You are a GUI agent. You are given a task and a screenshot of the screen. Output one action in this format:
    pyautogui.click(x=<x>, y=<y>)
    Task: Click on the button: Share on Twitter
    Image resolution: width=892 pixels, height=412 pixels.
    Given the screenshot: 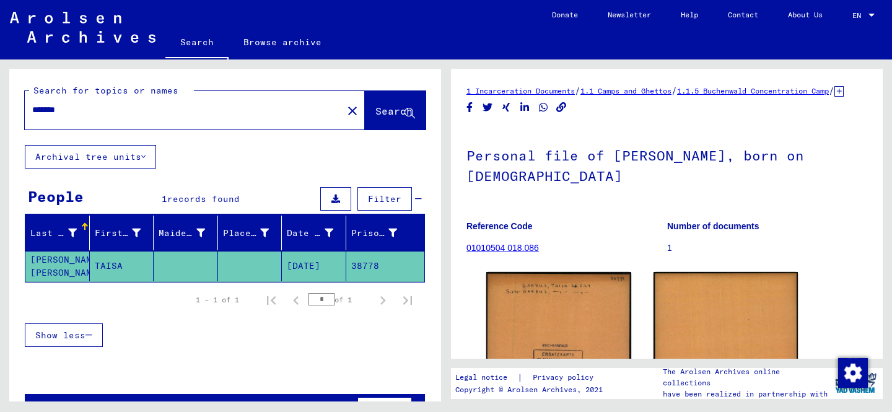 What is the action you would take?
    pyautogui.click(x=487, y=107)
    